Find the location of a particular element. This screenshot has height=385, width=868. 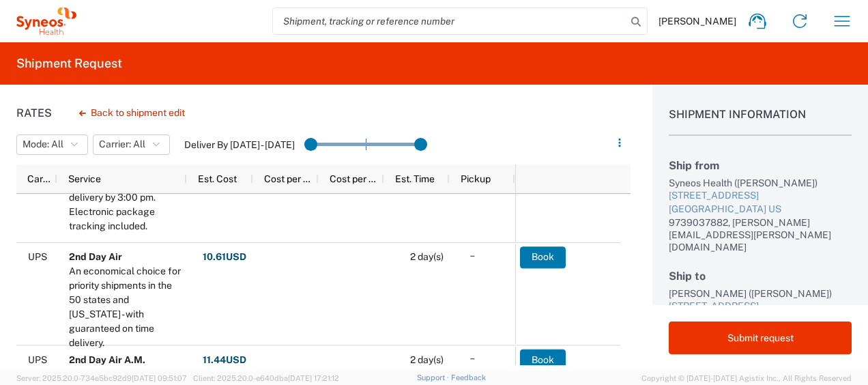

button: Submit request is located at coordinates (760, 339).